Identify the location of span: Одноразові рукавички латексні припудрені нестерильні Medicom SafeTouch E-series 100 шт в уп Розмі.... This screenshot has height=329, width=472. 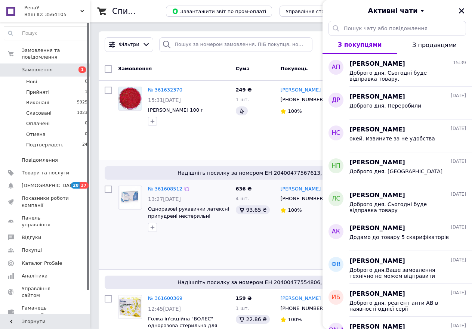
(188, 219).